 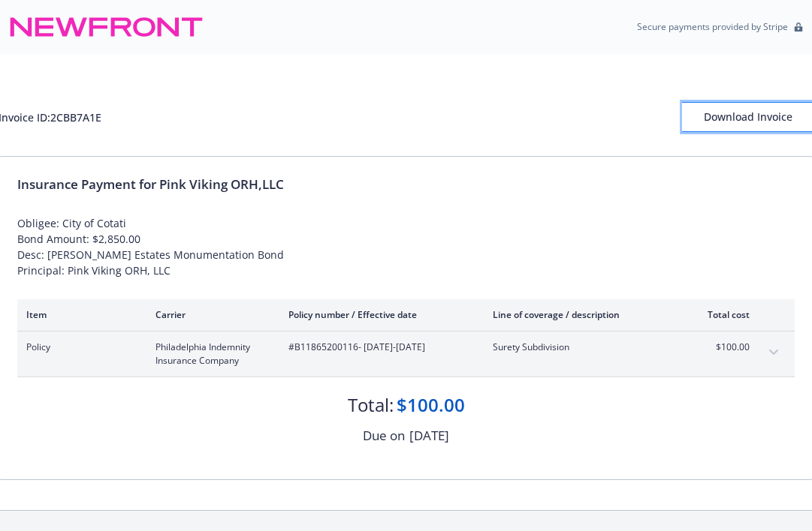 What do you see at coordinates (721, 347) in the screenshot?
I see `span: $100.00` at bounding box center [721, 347].